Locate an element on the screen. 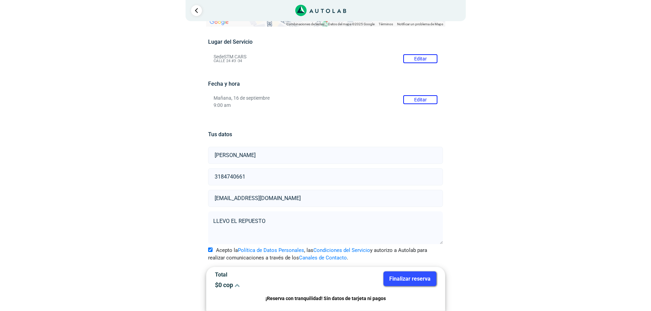 This screenshot has width=651, height=311. a: Términos (se abre en una nueva pestaña) is located at coordinates (386, 24).